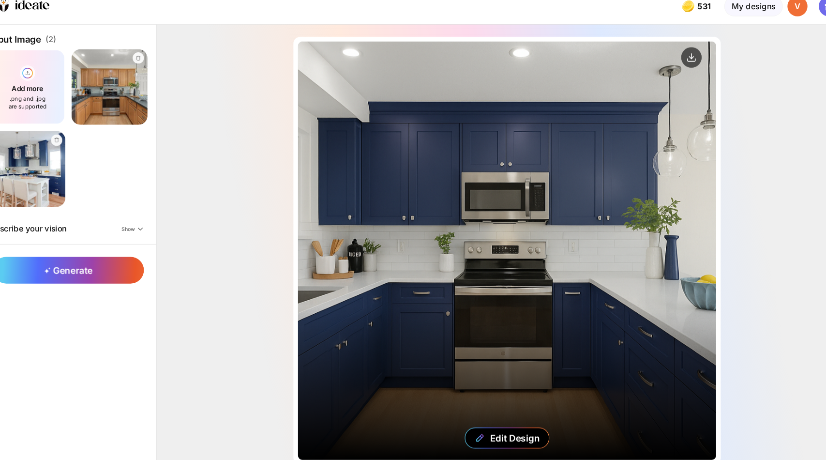 The image size is (826, 460). I want to click on div: V, so click(770, 17).